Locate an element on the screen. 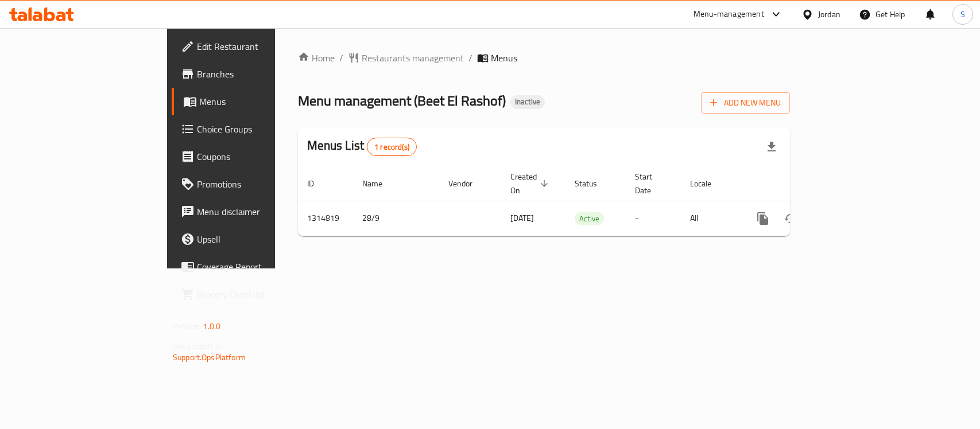  span: 1.0.0 is located at coordinates (211, 326).